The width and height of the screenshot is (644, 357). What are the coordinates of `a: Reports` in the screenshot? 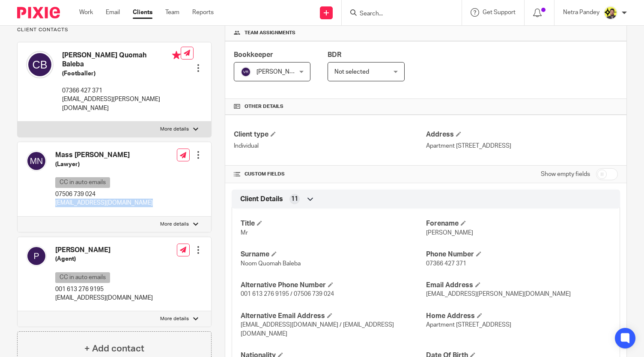 It's located at (203, 13).